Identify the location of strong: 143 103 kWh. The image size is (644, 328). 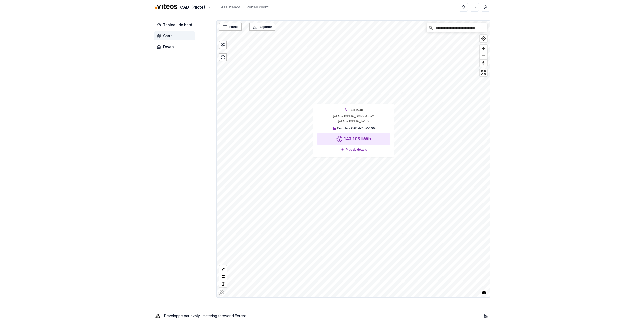
(357, 139).